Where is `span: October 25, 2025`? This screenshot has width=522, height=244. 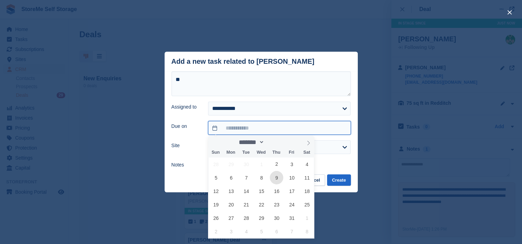
span: October 25, 2025 is located at coordinates (307, 205).